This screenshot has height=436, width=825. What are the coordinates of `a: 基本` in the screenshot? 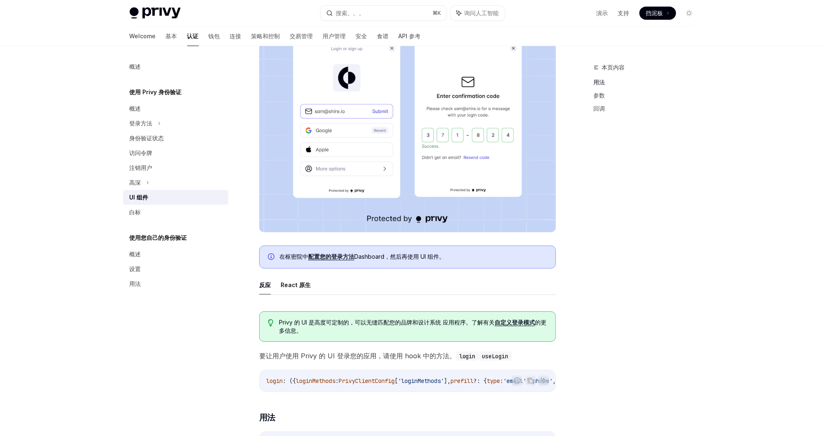 It's located at (172, 36).